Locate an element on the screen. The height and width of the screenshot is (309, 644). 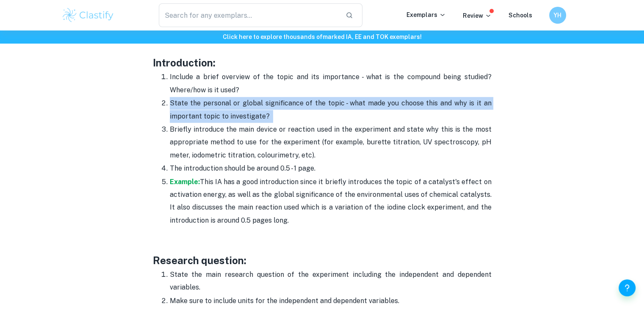
h3: Introduction: is located at coordinates (322, 63).